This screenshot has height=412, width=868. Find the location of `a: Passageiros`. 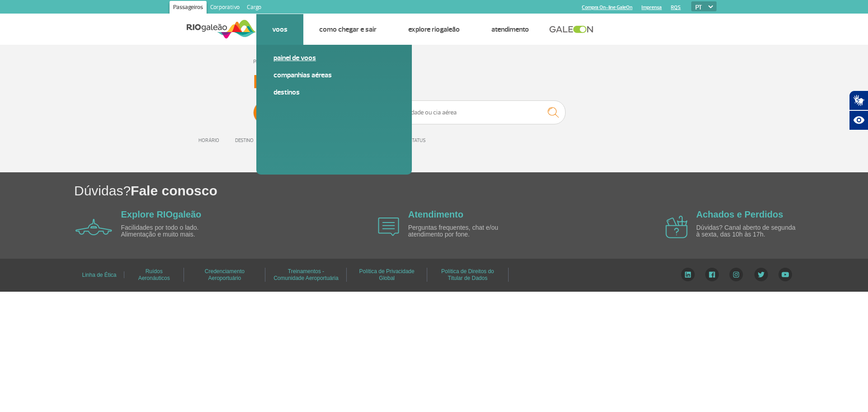

a: Passageiros is located at coordinates (188, 8).